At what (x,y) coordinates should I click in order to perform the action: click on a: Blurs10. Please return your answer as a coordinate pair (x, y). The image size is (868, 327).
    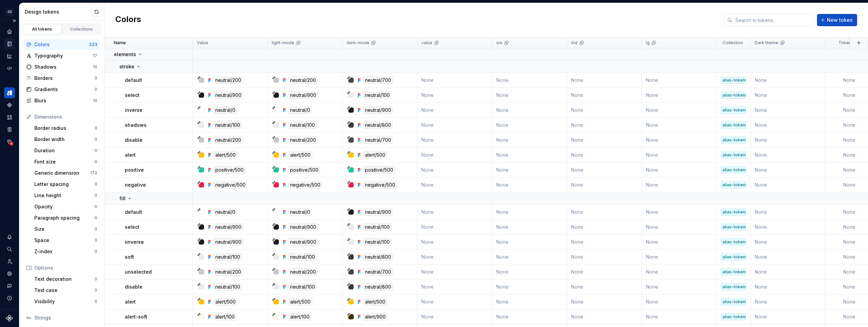
    Looking at the image, I should click on (62, 101).